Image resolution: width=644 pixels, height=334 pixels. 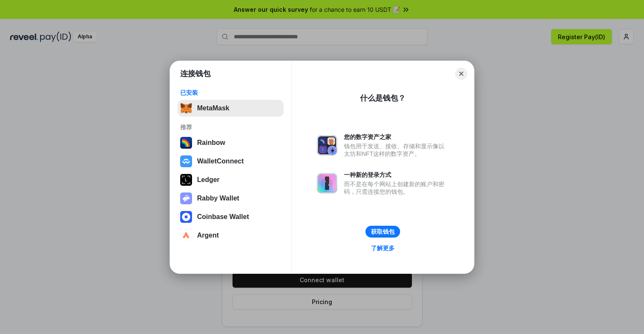 What do you see at coordinates (220, 161) in the screenshot?
I see `div: WalletConnect` at bounding box center [220, 161].